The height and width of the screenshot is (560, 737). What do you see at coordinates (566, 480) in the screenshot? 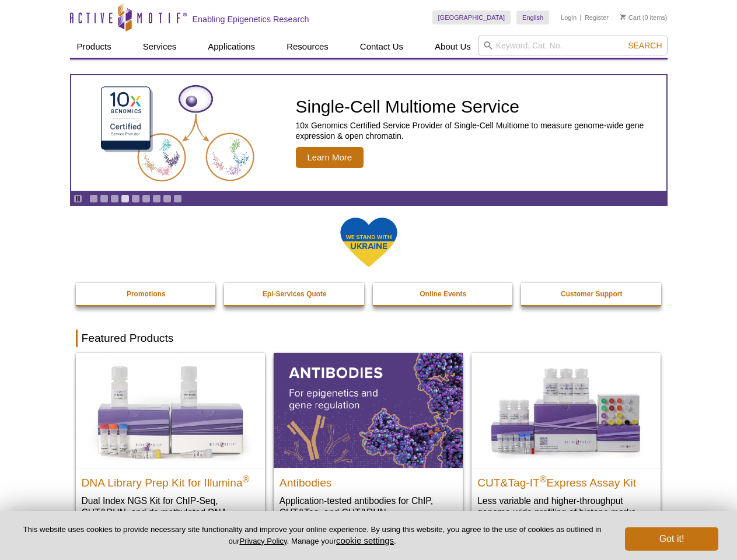
I see `h2: CUT&Tag-IT Express Assay Kit` at bounding box center [566, 480].